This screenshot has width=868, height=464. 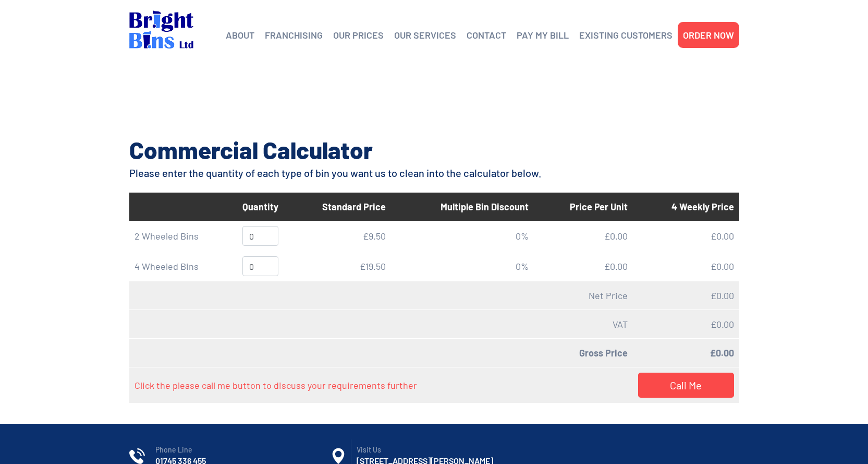 What do you see at coordinates (425, 35) in the screenshot?
I see `a: OUR SERVICES` at bounding box center [425, 35].